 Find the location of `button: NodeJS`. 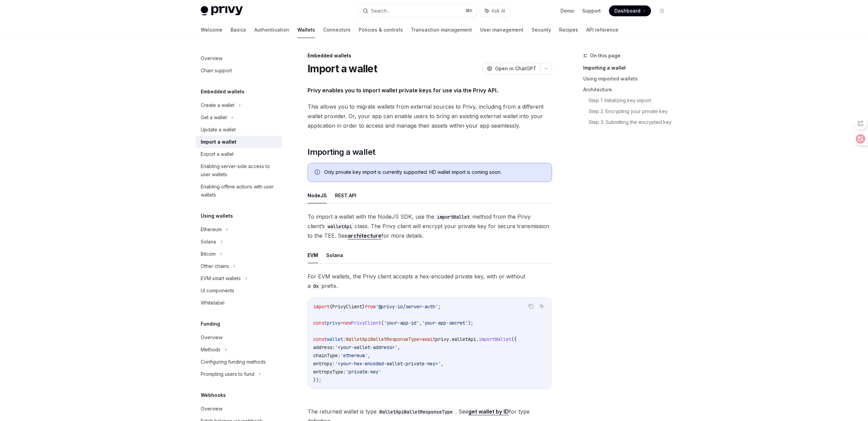

button: NodeJS is located at coordinates (317, 195).